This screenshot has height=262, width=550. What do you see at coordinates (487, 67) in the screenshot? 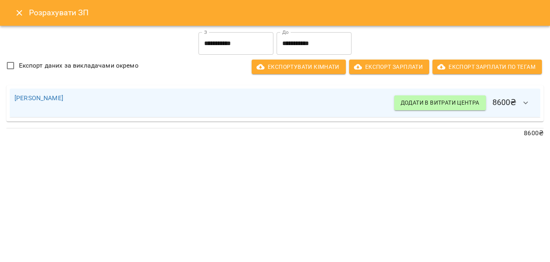
I see `span: Експорт Зарплати по тегам` at bounding box center [487, 67].